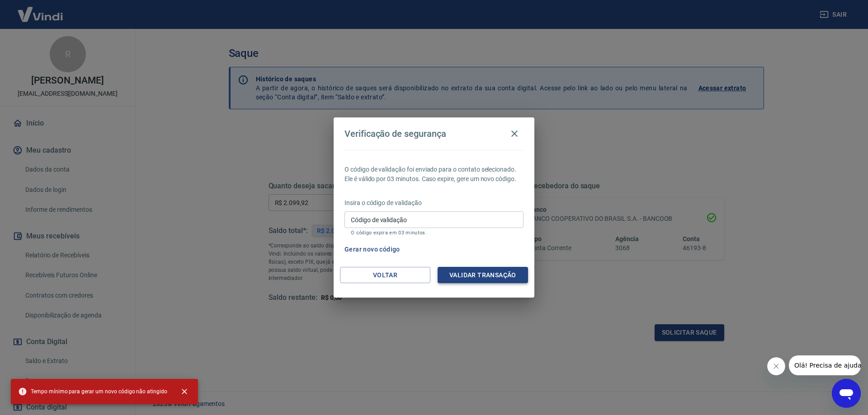 The image size is (868, 415). Describe the element at coordinates (434, 233) in the screenshot. I see `p: O código expira em 03 minutos.` at that location.